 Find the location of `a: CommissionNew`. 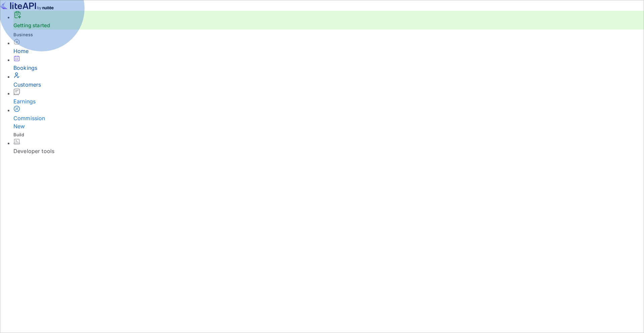

a: CommissionNew is located at coordinates (329, 118).